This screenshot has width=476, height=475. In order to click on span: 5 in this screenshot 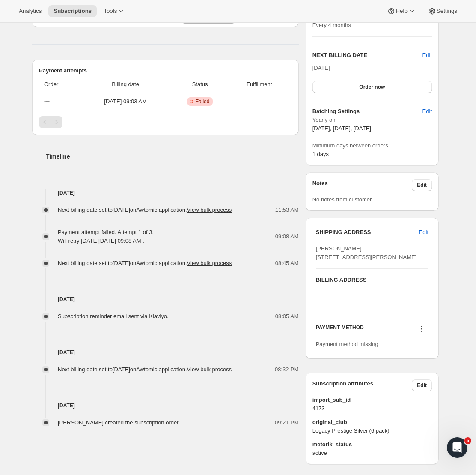, I will do `click(468, 441)`.